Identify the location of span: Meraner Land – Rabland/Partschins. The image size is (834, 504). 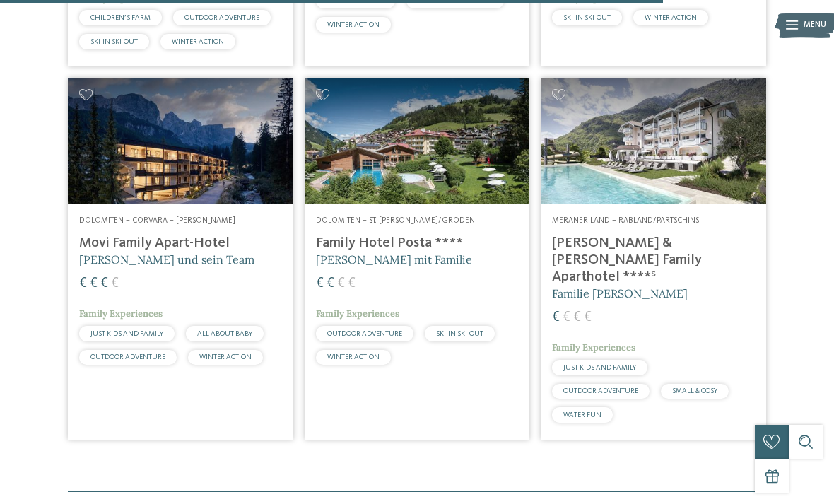
(626, 220).